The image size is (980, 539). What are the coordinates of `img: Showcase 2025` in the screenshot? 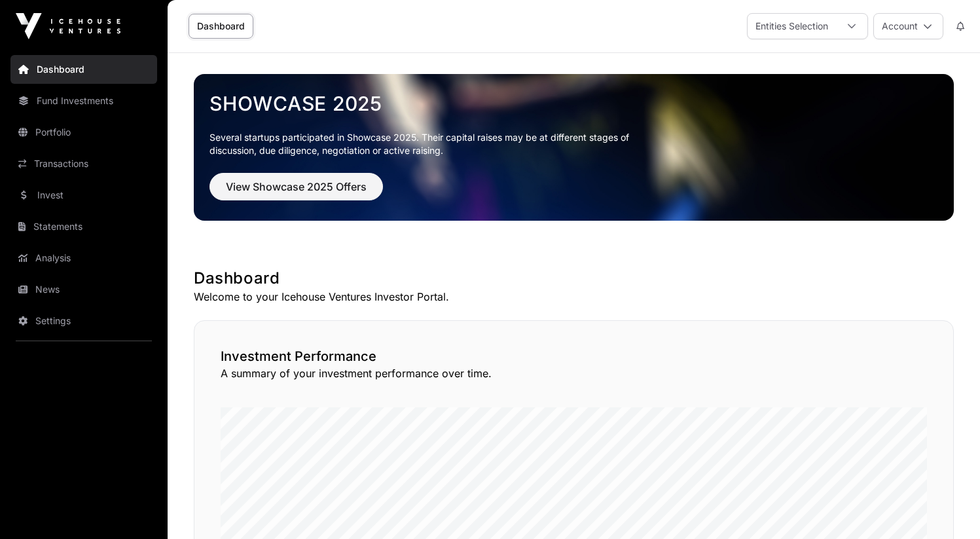 It's located at (573, 147).